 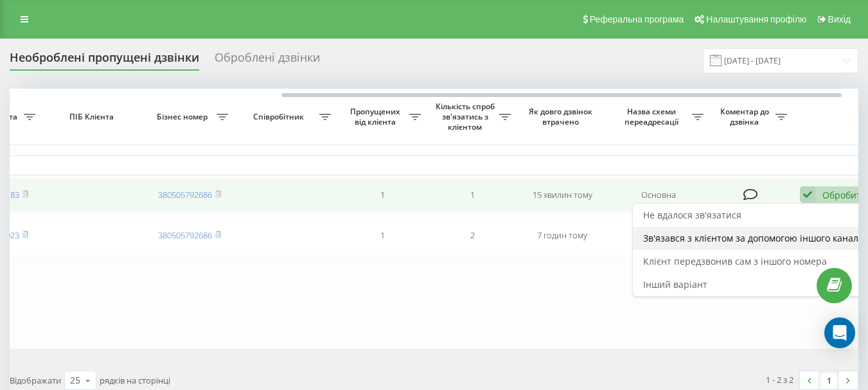 What do you see at coordinates (844, 195) in the screenshot?
I see `div: Обробити` at bounding box center [844, 195].